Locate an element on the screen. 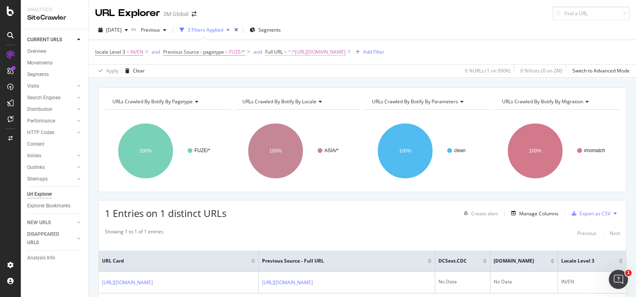 This screenshot has height=297, width=636. div: Analysis Info is located at coordinates (41, 258).